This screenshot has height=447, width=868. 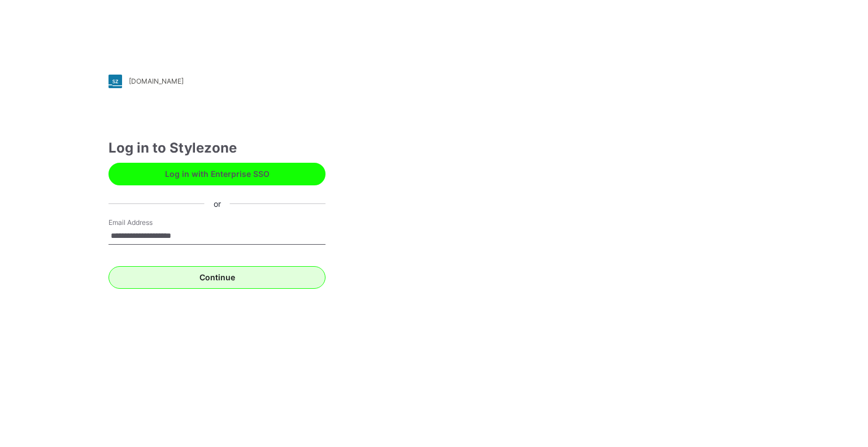 What do you see at coordinates (148, 223) in the screenshot?
I see `label: Email Address` at bounding box center [148, 223].